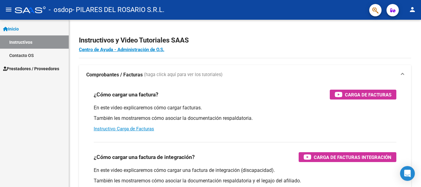  I want to click on p: En este video explicaremos cómo cargar facturas., so click(245, 108).